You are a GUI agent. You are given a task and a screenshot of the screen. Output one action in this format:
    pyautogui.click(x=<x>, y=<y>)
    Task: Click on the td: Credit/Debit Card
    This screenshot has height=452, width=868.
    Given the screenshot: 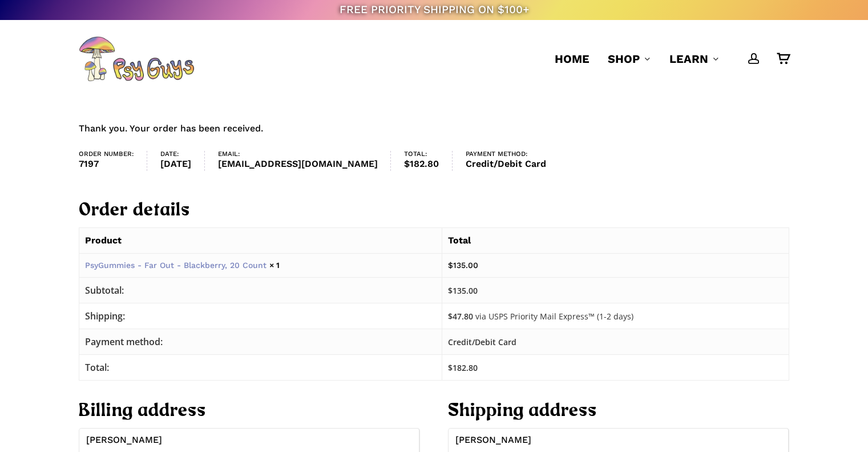 What is the action you would take?
    pyautogui.click(x=616, y=341)
    